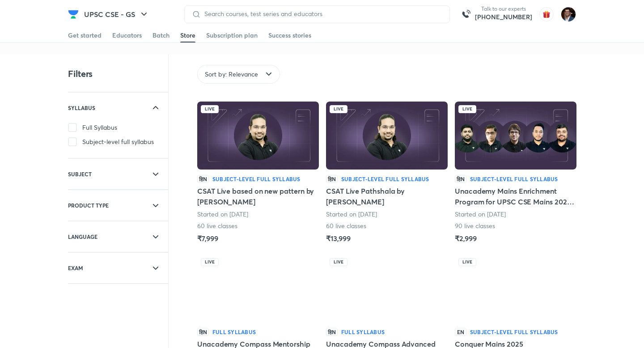  What do you see at coordinates (82, 108) in the screenshot?
I see `h6: SYLLABUS` at bounding box center [82, 108].